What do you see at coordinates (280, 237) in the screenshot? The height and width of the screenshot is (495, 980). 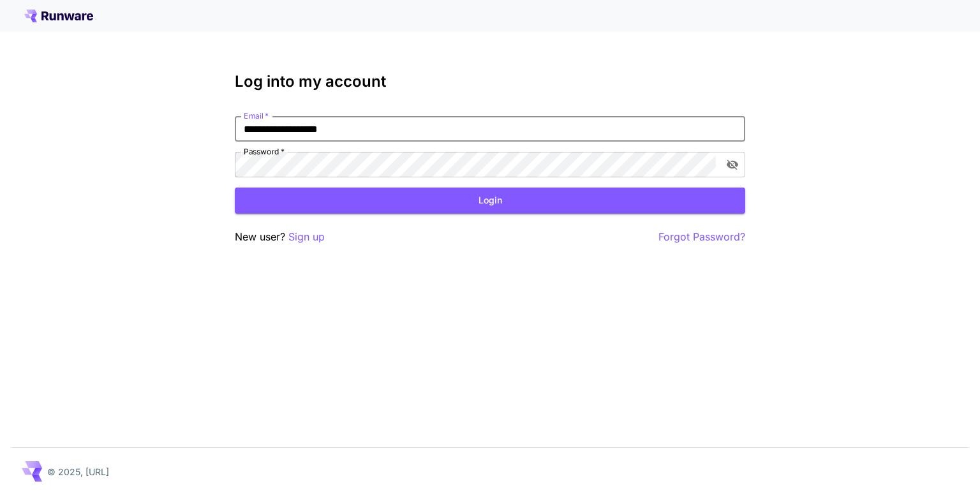 I see `p: New user?` at bounding box center [280, 237].